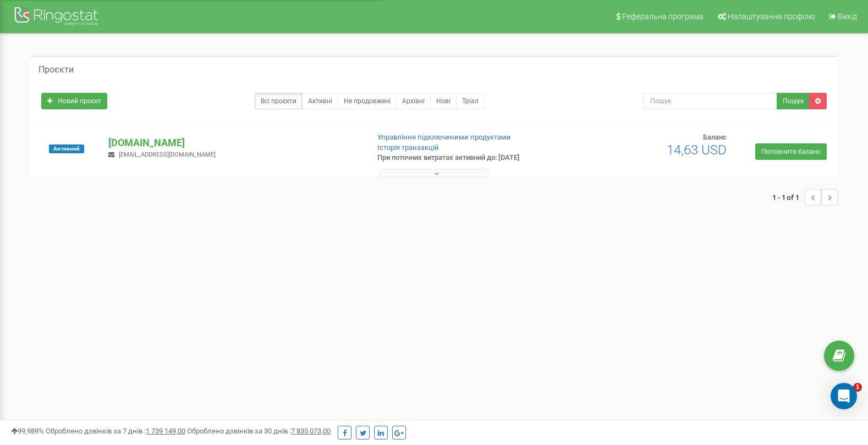  What do you see at coordinates (28, 431) in the screenshot?
I see `span: 99,989%` at bounding box center [28, 431].